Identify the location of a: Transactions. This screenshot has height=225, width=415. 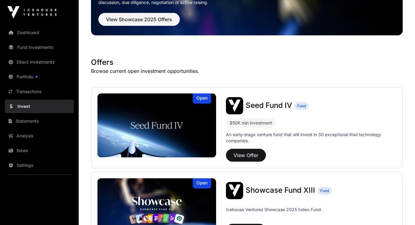
(39, 92).